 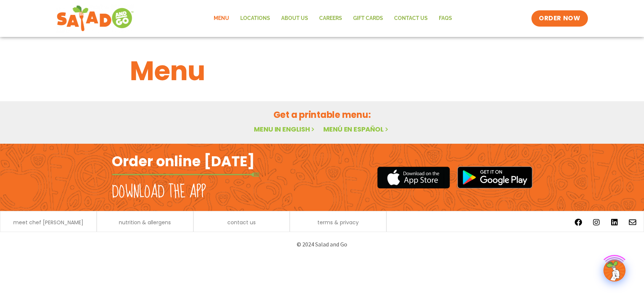 What do you see at coordinates (494, 177) in the screenshot?
I see `img: google_play` at bounding box center [494, 177].